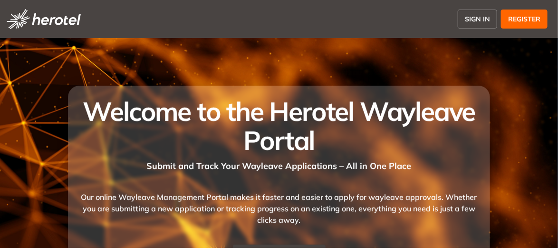 This screenshot has height=248, width=558. I want to click on span: REGISTER, so click(524, 19).